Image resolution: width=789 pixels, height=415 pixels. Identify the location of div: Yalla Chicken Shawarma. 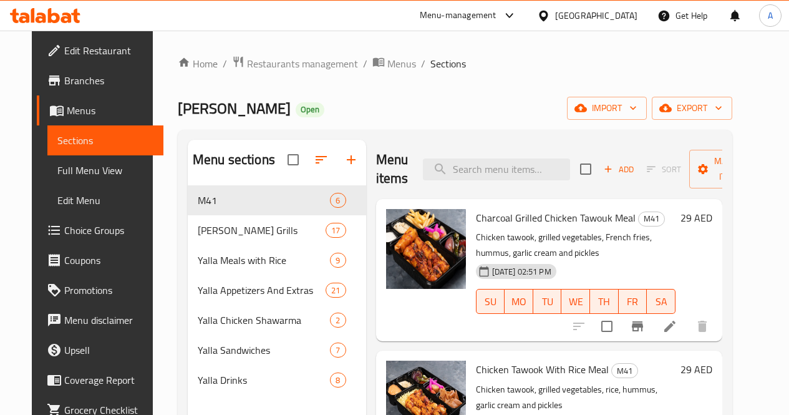
(264, 320).